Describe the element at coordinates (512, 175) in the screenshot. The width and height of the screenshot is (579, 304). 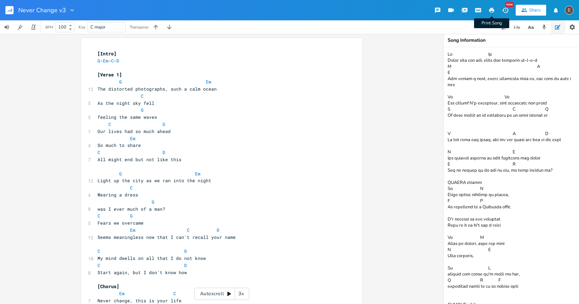
I see `textarea: Lo Ip Dolor sita con adi, elits doe temporin ut-l-e-d M A E Adm veniam q nost, exerc ullamcola ni...` at that location.